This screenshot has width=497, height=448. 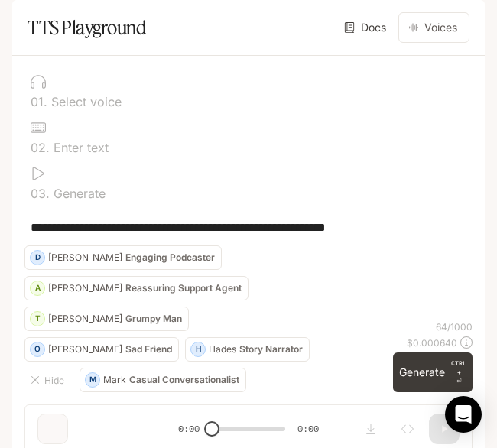 I want to click on p: Select voice, so click(x=84, y=102).